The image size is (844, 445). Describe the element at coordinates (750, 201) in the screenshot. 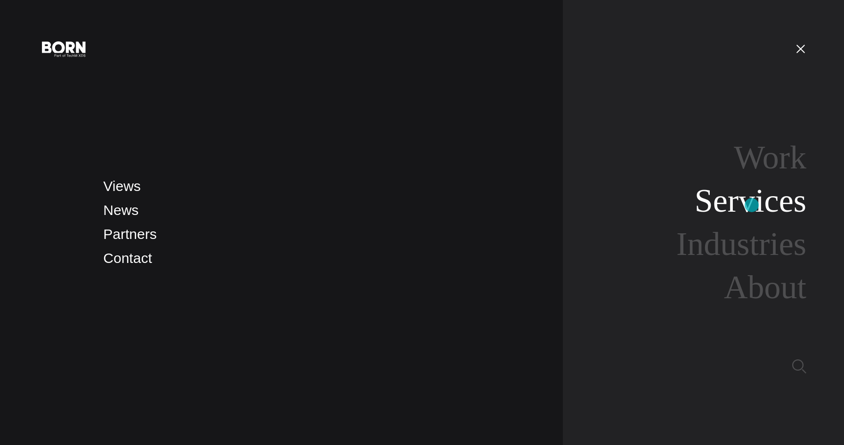

I see `a: Services` at that location.